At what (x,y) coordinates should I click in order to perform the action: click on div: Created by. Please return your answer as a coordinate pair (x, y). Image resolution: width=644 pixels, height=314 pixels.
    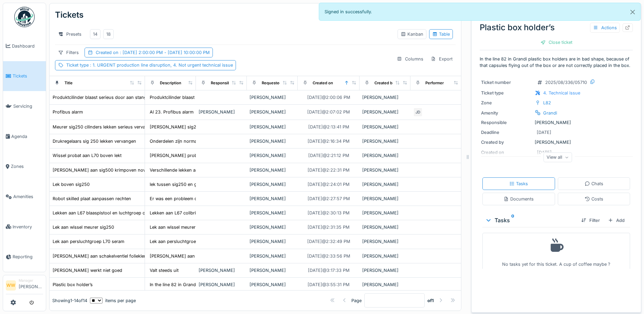
    Looking at the image, I should click on (385, 83).